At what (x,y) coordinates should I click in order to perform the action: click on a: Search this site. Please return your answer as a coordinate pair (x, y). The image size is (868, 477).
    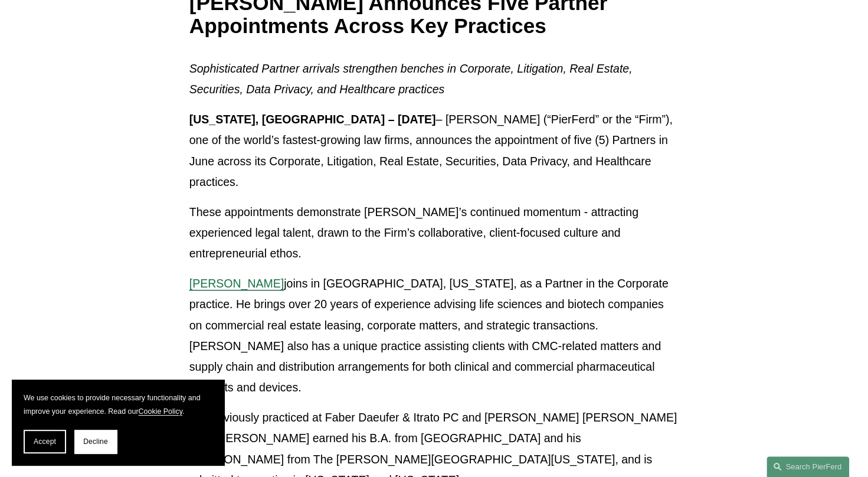
    Looking at the image, I should click on (808, 466).